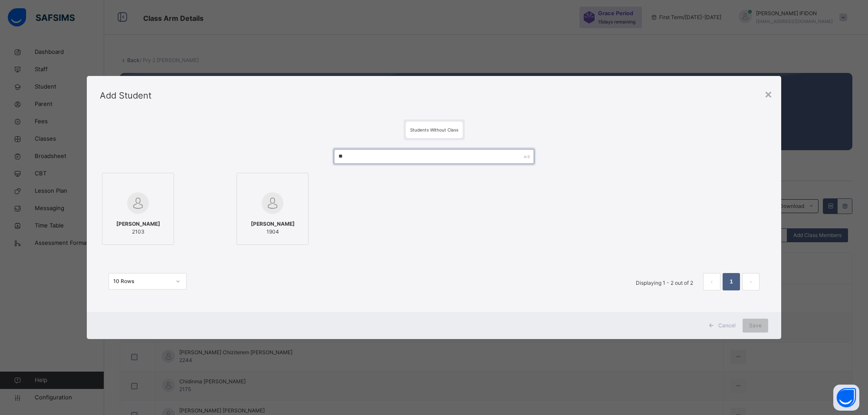 This screenshot has width=868, height=415. I want to click on button: Open asap, so click(846, 397).